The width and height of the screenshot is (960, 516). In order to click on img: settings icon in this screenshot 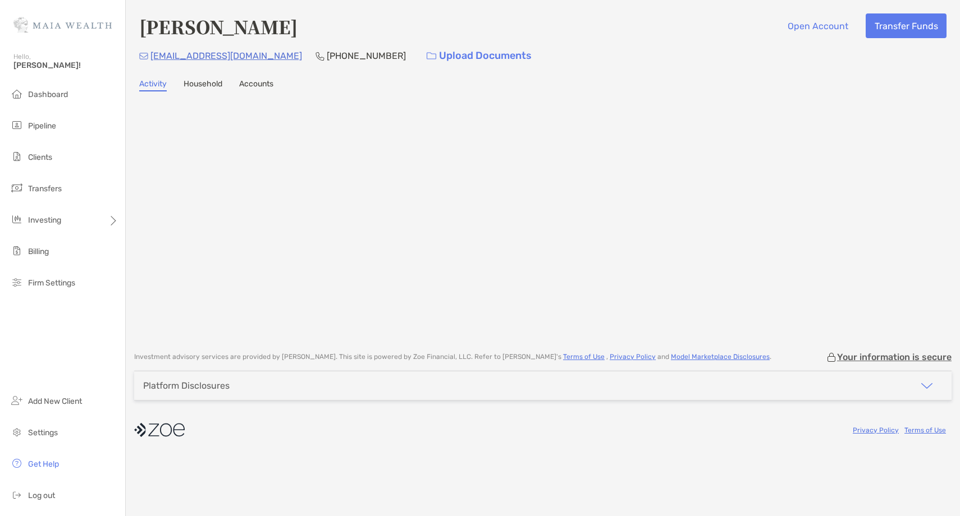, I will do `click(17, 432)`.